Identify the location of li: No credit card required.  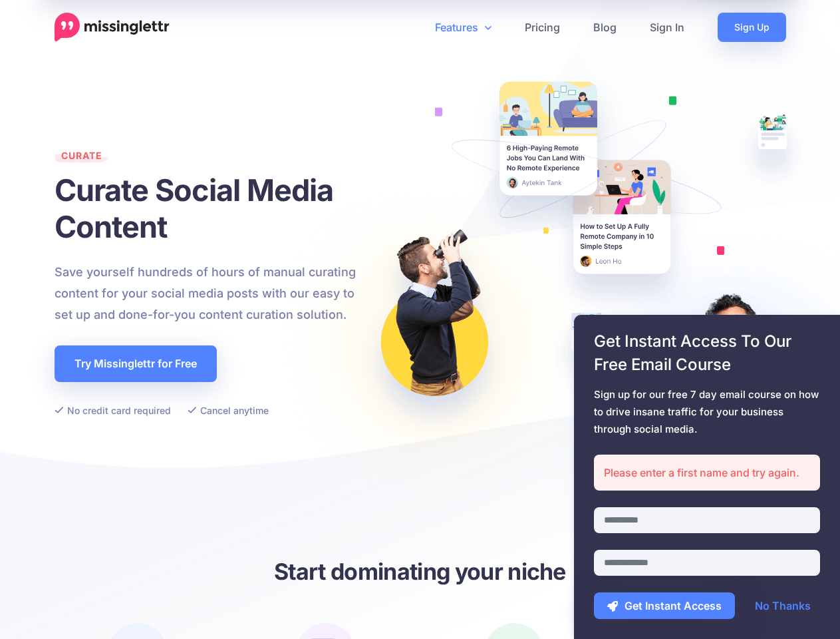
(113, 410).